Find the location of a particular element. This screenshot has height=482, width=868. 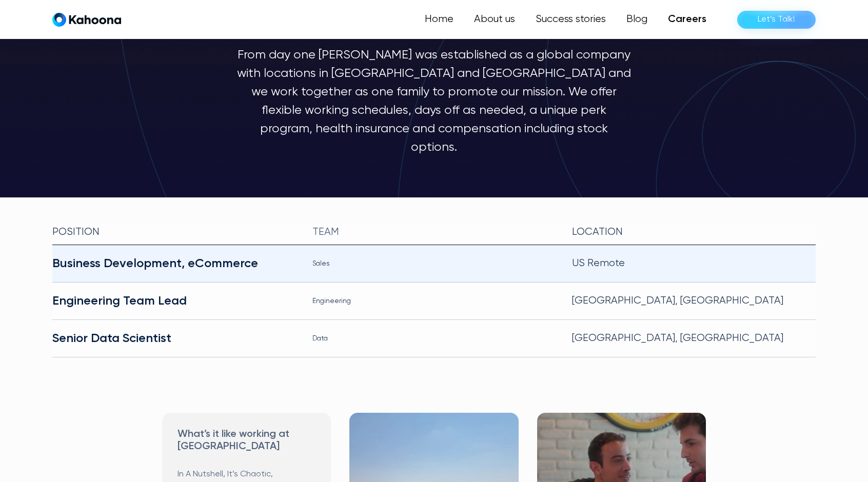

div: Business Development, eCommerce is located at coordinates (173, 264).